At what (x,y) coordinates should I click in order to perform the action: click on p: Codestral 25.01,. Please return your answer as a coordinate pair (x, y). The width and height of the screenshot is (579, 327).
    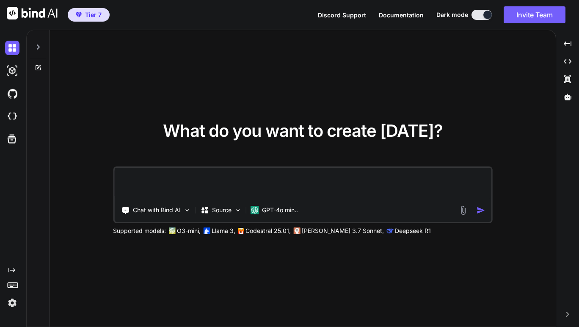
    Looking at the image, I should click on (268, 231).